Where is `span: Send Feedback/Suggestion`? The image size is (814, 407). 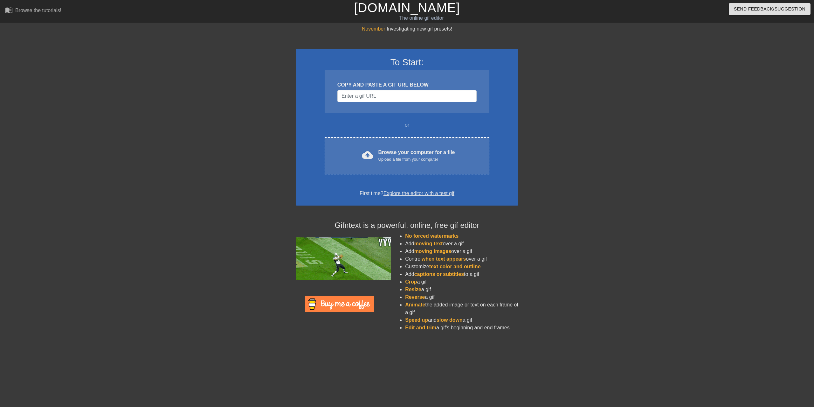
span: Send Feedback/Suggestion is located at coordinates (770, 9).